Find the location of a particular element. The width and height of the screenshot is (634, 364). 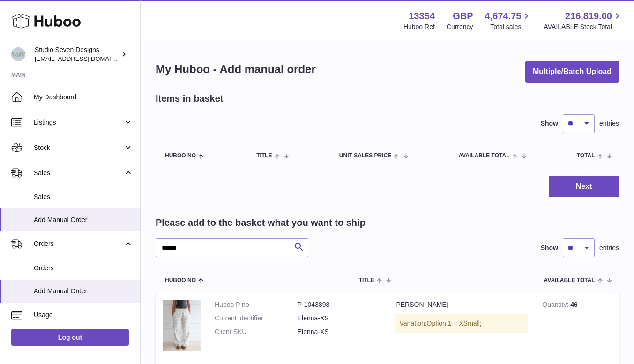

h1: My Huboo - Add manual order is located at coordinates (235, 70).